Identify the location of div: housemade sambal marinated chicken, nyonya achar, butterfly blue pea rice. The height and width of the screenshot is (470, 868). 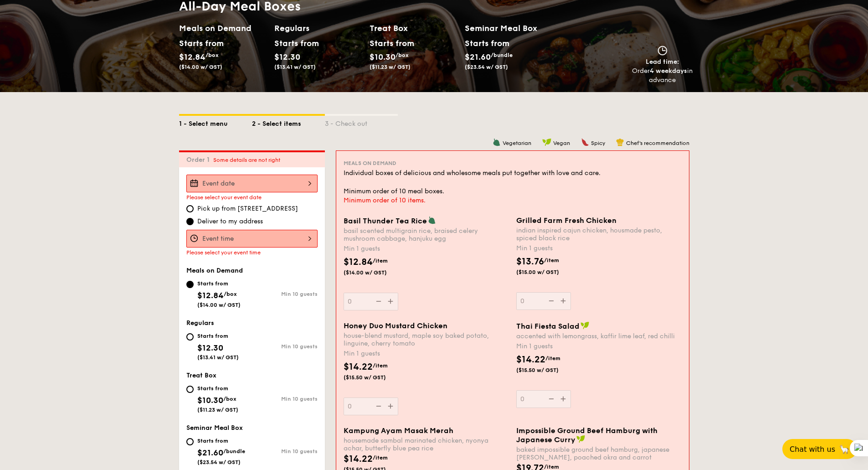
(426, 445).